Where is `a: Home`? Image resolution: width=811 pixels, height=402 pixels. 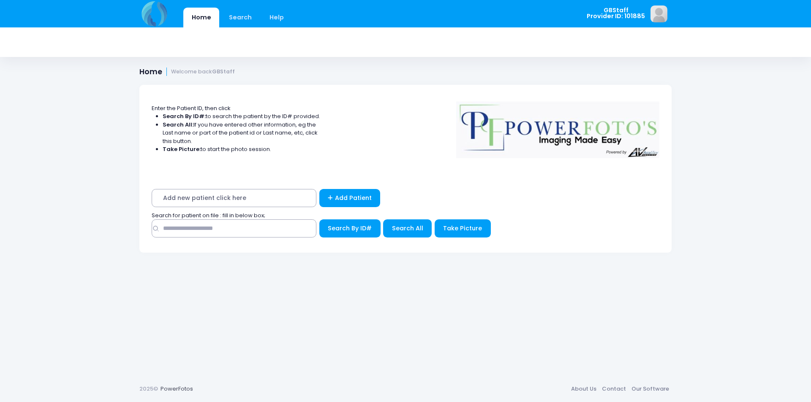 a: Home is located at coordinates (201, 17).